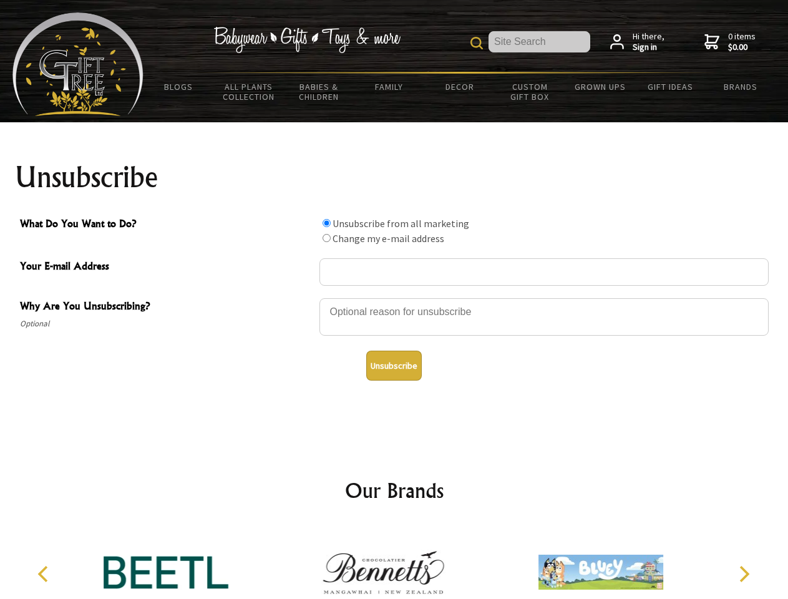  What do you see at coordinates (394, 491) in the screenshot?
I see `h2: Our Brands` at bounding box center [394, 491].